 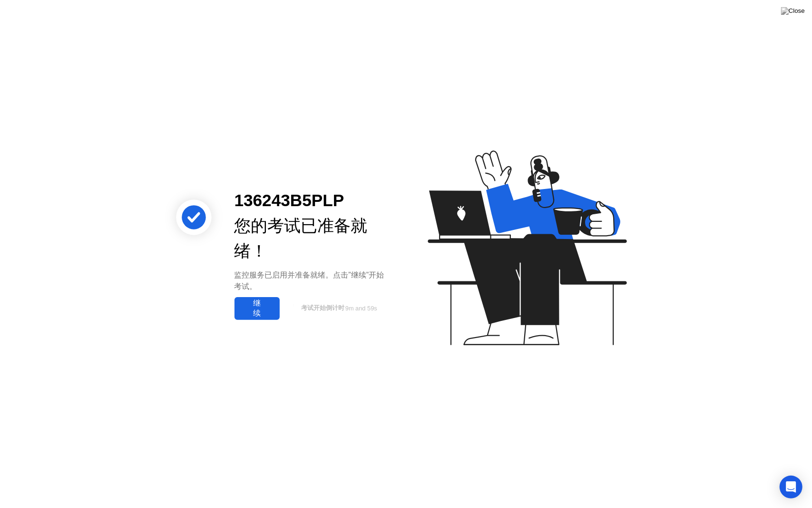 What do you see at coordinates (313, 238) in the screenshot?
I see `div: 您的考试已准备就绪！` at bounding box center [313, 238].